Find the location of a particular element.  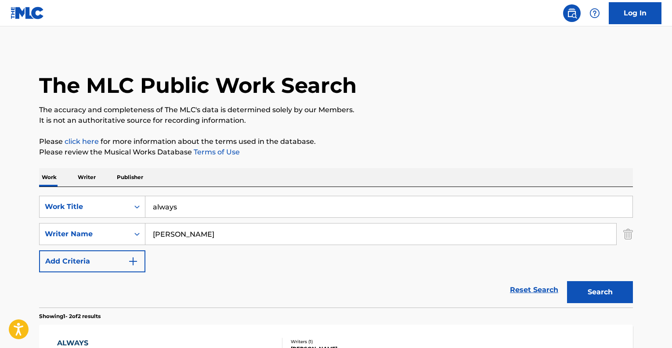

div: Work Title is located at coordinates (84, 207).